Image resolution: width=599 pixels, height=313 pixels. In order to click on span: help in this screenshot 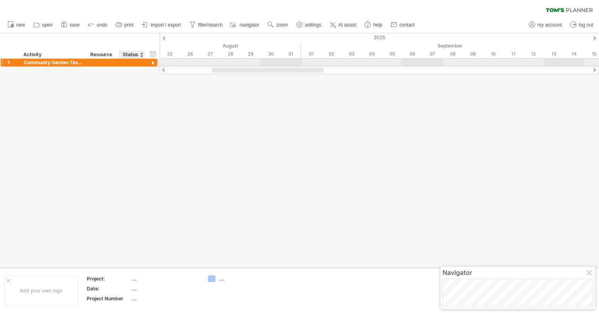, I will do `click(378, 25)`.